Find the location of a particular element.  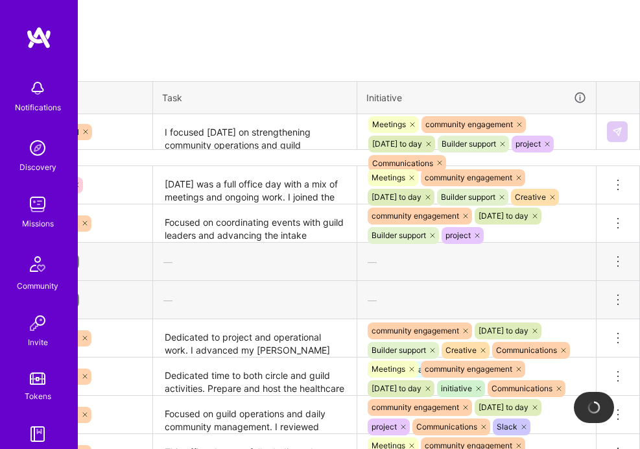

img: Community is located at coordinates (38, 264).